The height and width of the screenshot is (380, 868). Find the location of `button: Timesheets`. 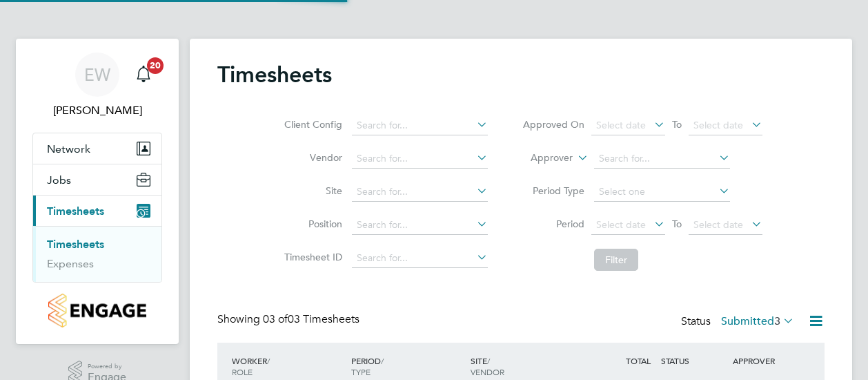

button: Timesheets is located at coordinates (97, 210).